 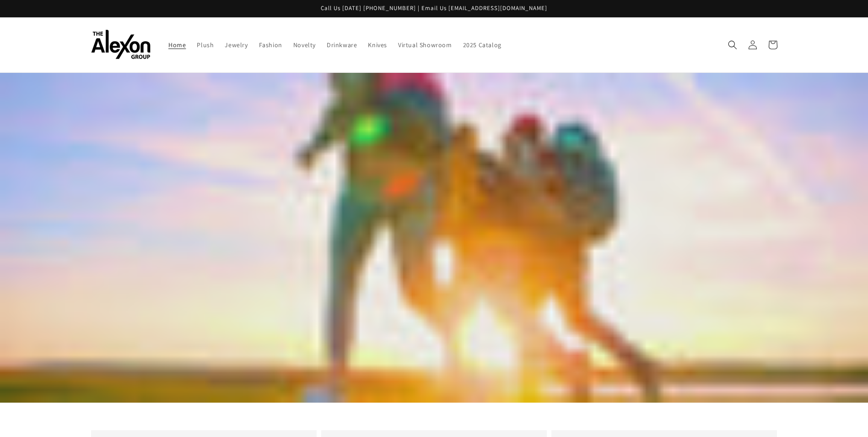 I want to click on span: Jewelry, so click(x=236, y=45).